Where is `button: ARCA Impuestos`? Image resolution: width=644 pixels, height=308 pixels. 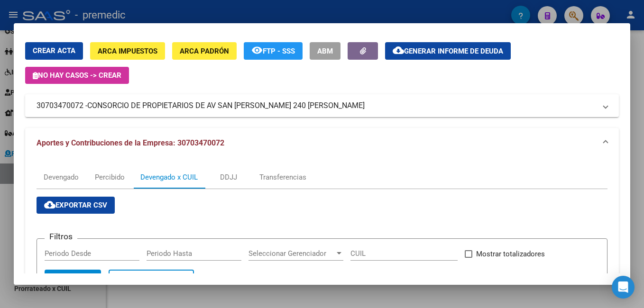 button: ARCA Impuestos is located at coordinates (127, 51).